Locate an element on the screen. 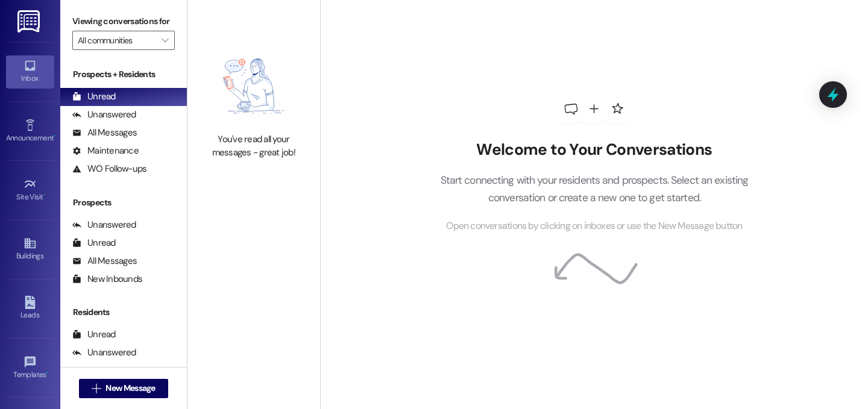 The height and width of the screenshot is (409, 868). a: Inbox is located at coordinates (30, 72).